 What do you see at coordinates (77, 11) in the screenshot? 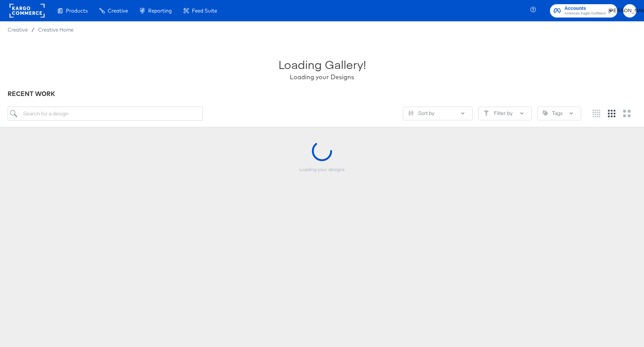
I see `span: Products` at bounding box center [77, 11].